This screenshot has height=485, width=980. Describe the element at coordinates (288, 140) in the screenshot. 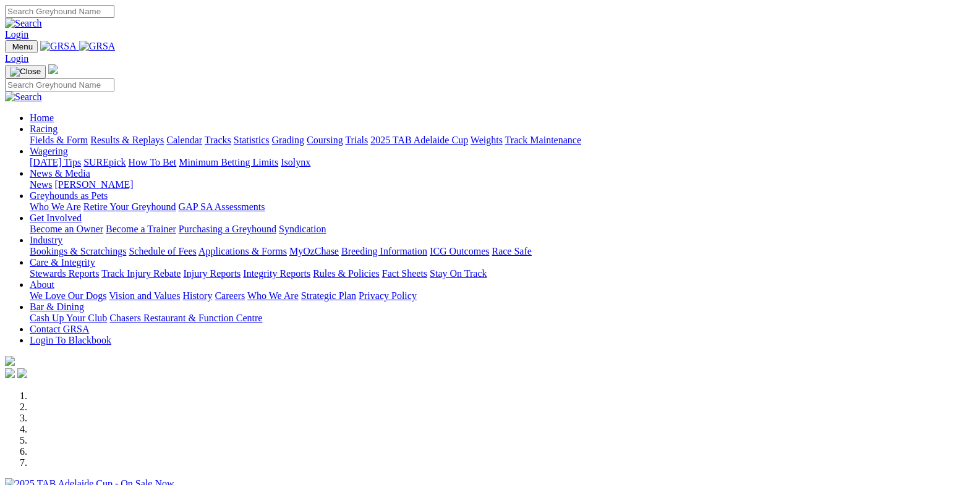

I see `a: Grading` at that location.